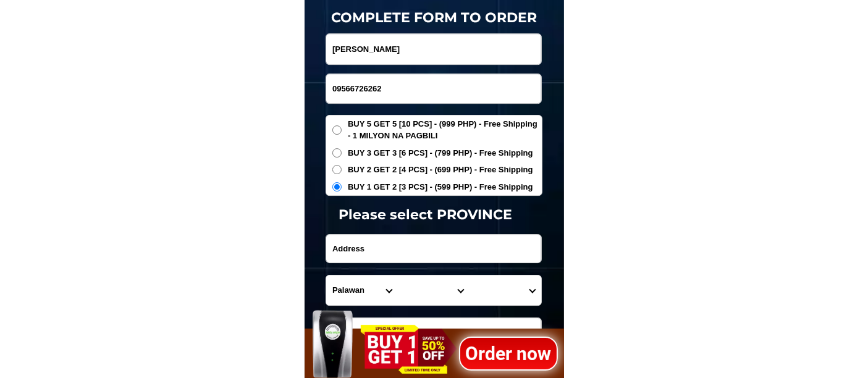 Image resolution: width=868 pixels, height=378 pixels. What do you see at coordinates (445, 130) in the screenshot?
I see `span: BUY 5 GET 5 [10 PCS] - (999 PHP) - Free Shipping - 1 MILYON NA PAGBILI` at bounding box center [445, 130].